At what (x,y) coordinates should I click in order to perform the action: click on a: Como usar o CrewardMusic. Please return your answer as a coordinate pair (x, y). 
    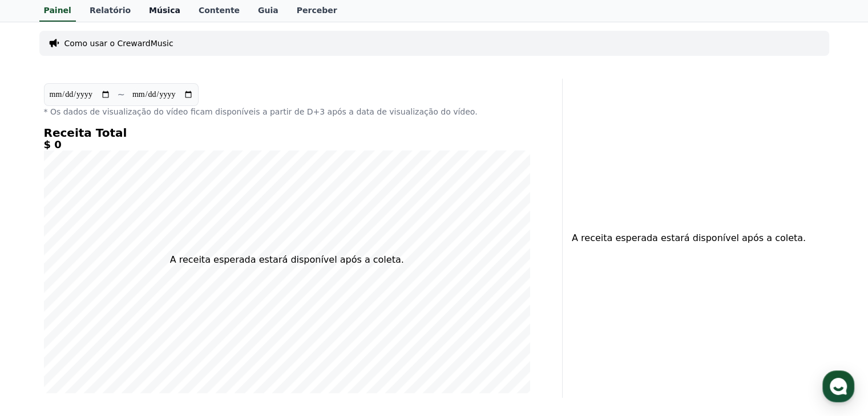
    Looking at the image, I should click on (119, 43).